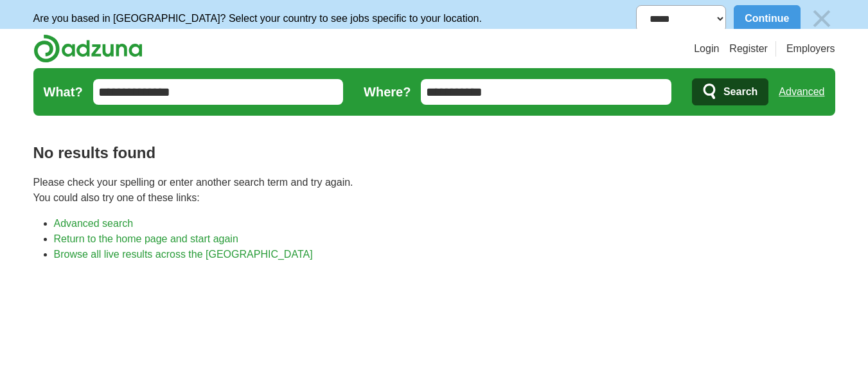 This screenshot has height=385, width=868. I want to click on a: Employers, so click(810, 49).